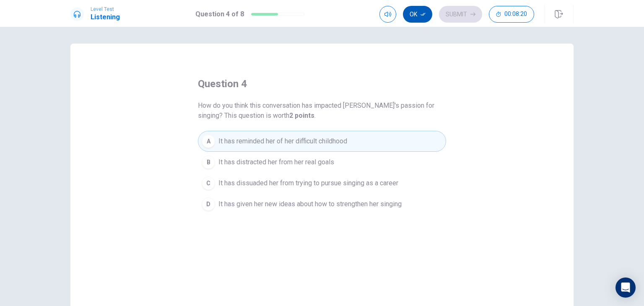 The width and height of the screenshot is (644, 306). Describe the element at coordinates (209, 183) in the screenshot. I see `div: C` at that location.